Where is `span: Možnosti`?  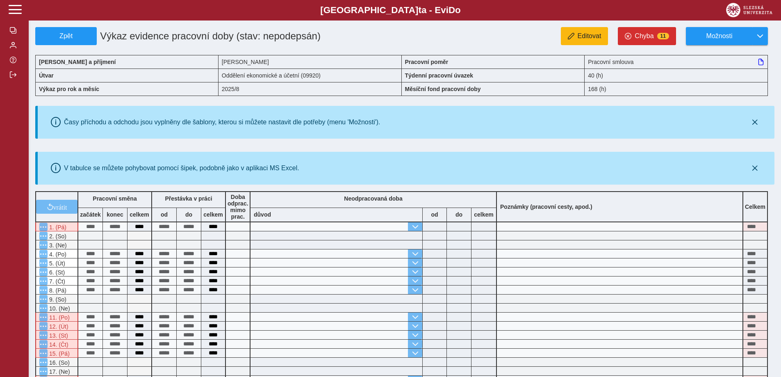 span: Možnosti is located at coordinates (719, 36).